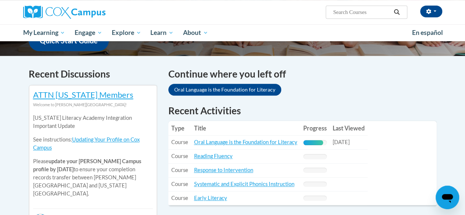 The height and width of the screenshot is (215, 465). What do you see at coordinates (431, 11) in the screenshot?
I see `button: Account Settings` at bounding box center [431, 11].